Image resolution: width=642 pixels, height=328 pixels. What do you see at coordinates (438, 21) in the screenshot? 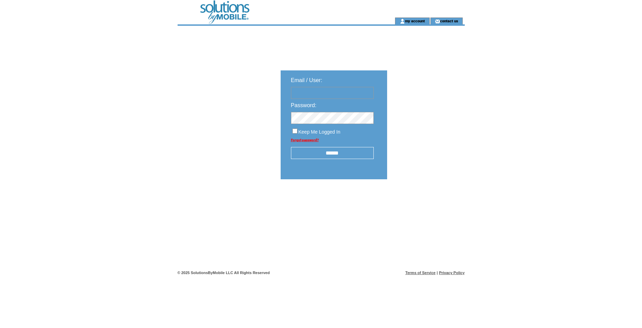
I see `img: contact_us_icon.gif` at bounding box center [438, 21].